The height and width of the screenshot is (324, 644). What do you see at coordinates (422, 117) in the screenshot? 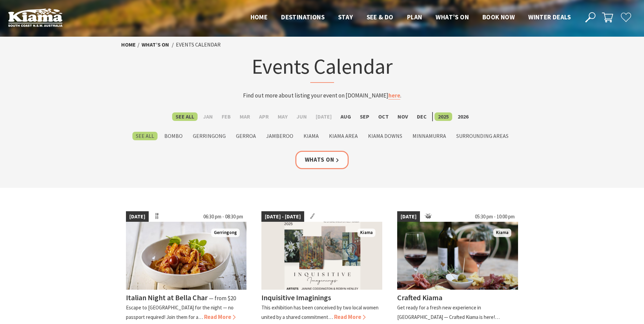
I see `label: Dec` at bounding box center [422, 117].